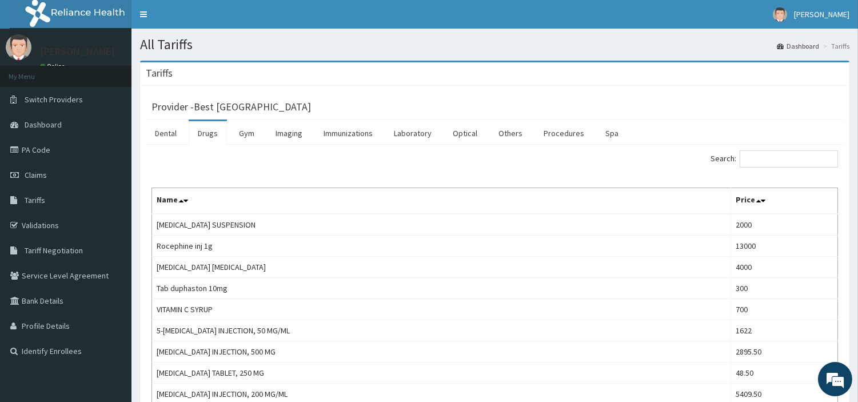  Describe the element at coordinates (784, 246) in the screenshot. I see `td: 13000` at that location.